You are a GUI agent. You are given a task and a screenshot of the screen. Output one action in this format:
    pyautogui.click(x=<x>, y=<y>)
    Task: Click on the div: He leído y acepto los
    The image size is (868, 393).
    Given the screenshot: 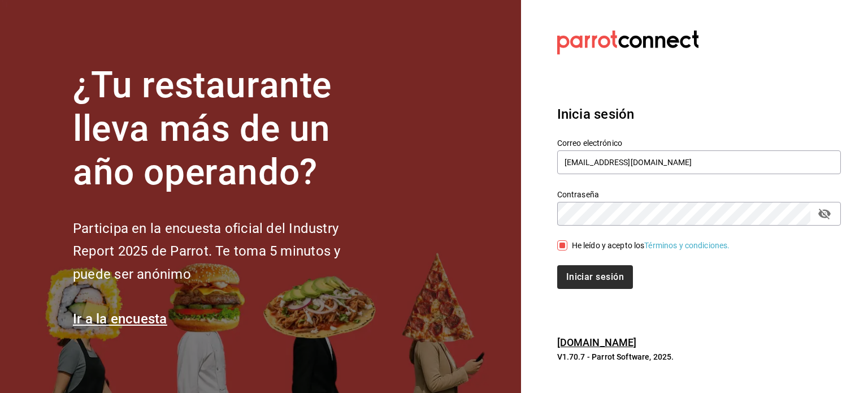 What is the action you would take?
    pyautogui.click(x=651, y=245)
    